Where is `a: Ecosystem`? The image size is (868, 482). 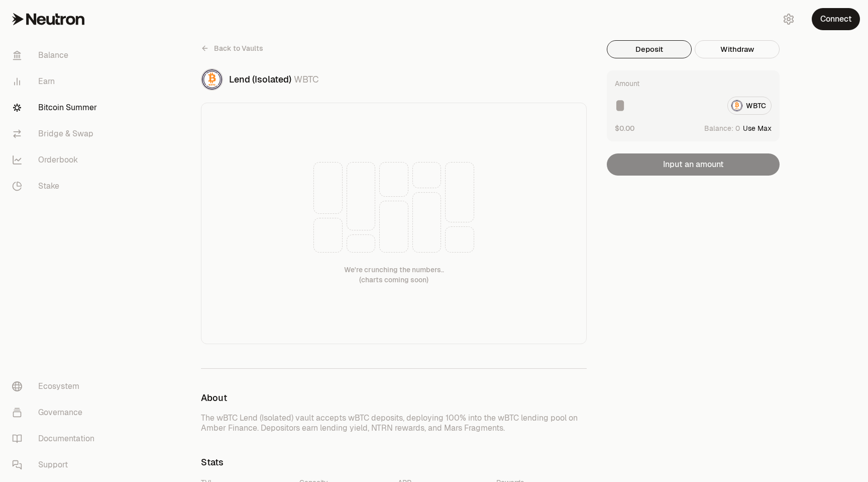
a: Ecosystem is located at coordinates (56, 386).